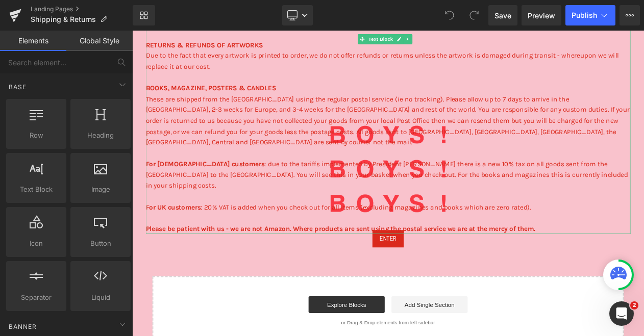 Image resolution: width=644 pixels, height=336 pixels. What do you see at coordinates (251, 239) in the screenshot?
I see `strong: Please be patient with us - we are not Amazon. Where products are sent using the postal service w...` at bounding box center [251, 239].